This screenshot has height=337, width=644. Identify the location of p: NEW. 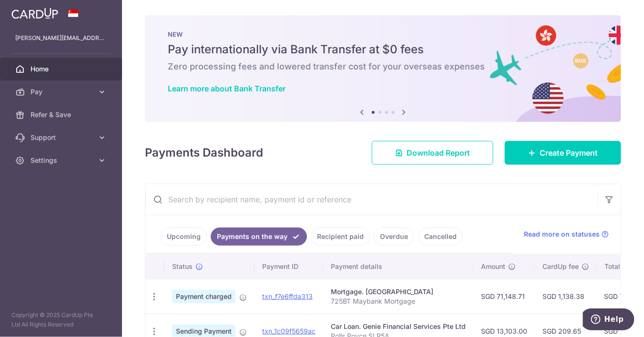
(383, 34).